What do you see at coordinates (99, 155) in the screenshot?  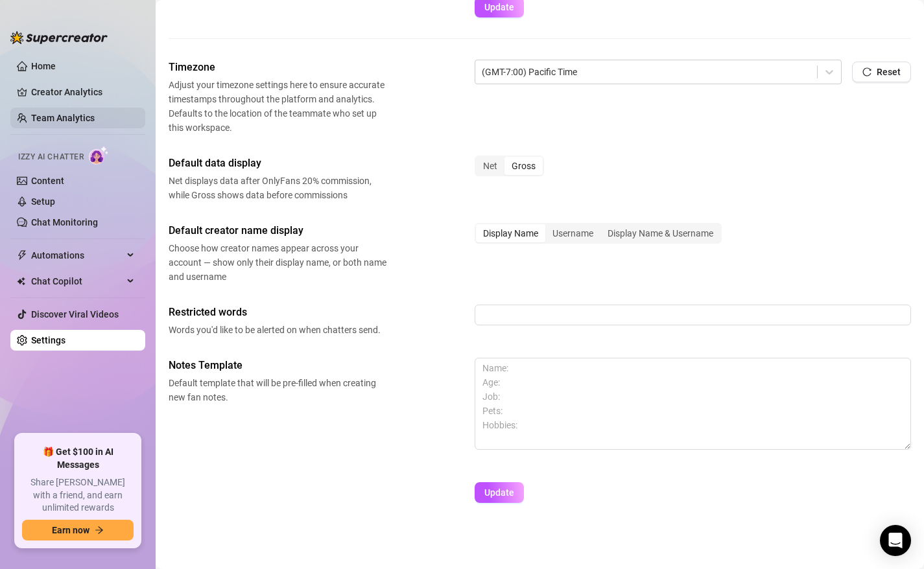 I see `img: AI Chatter` at bounding box center [99, 155].